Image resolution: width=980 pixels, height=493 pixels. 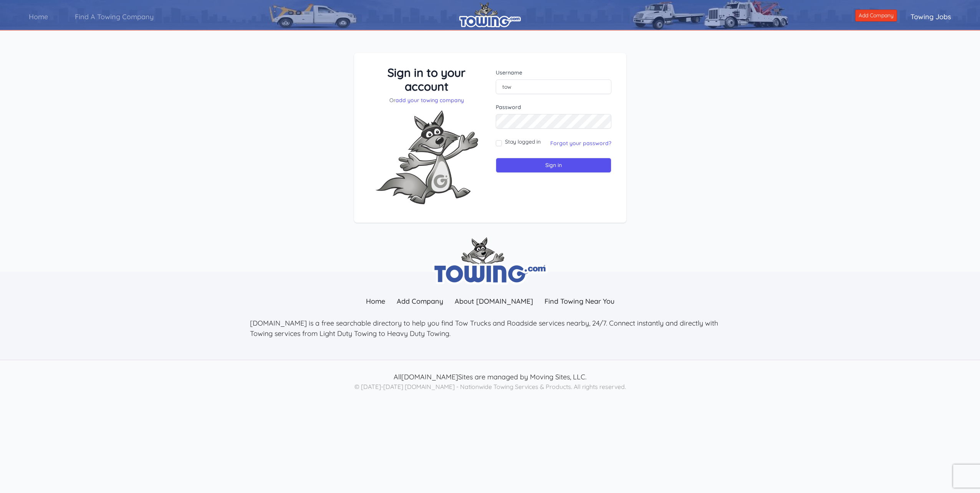 I want to click on img: towing, so click(x=490, y=261).